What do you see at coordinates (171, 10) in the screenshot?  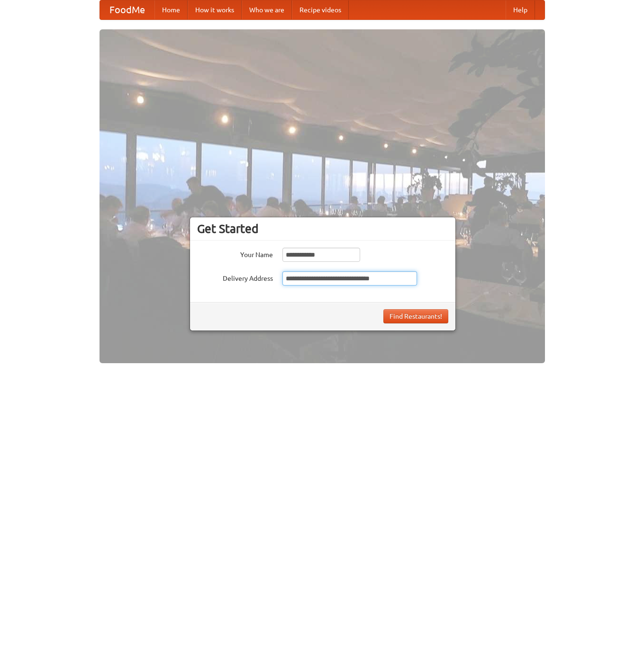 I see `a: Home` at bounding box center [171, 10].